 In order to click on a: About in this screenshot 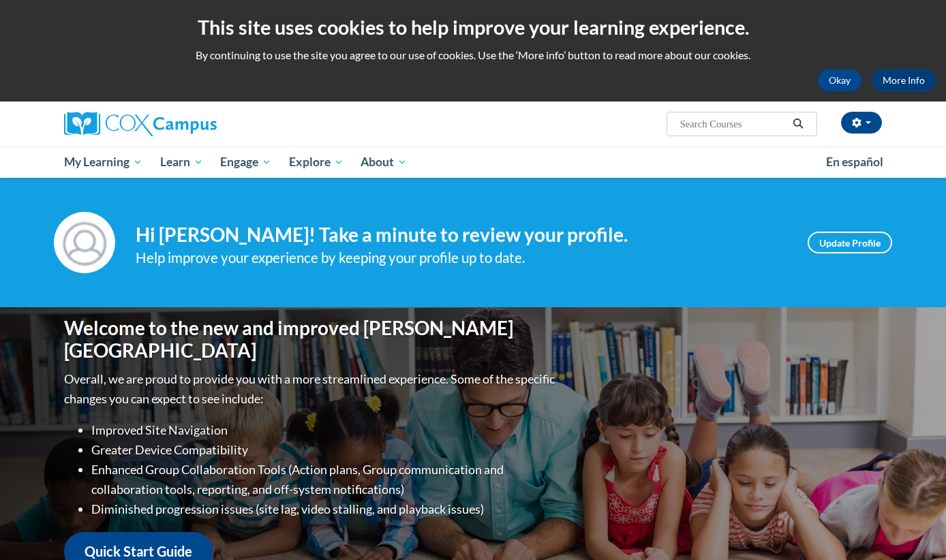, I will do `click(385, 162)`.